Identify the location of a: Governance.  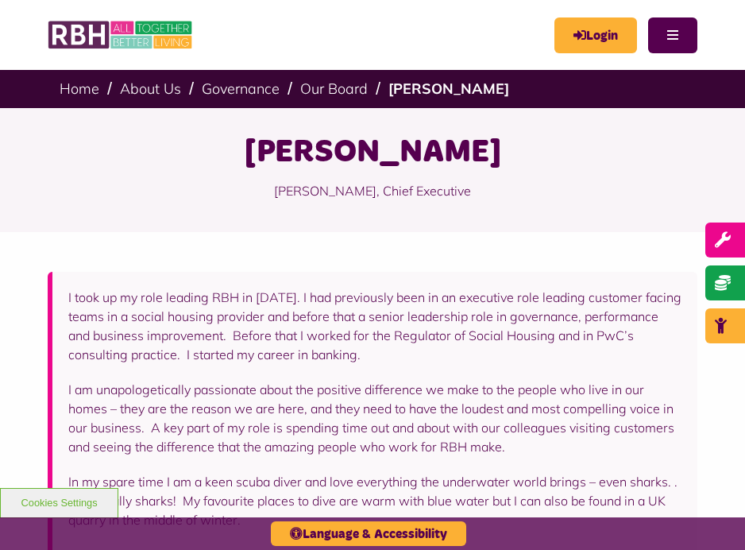
(241, 88).